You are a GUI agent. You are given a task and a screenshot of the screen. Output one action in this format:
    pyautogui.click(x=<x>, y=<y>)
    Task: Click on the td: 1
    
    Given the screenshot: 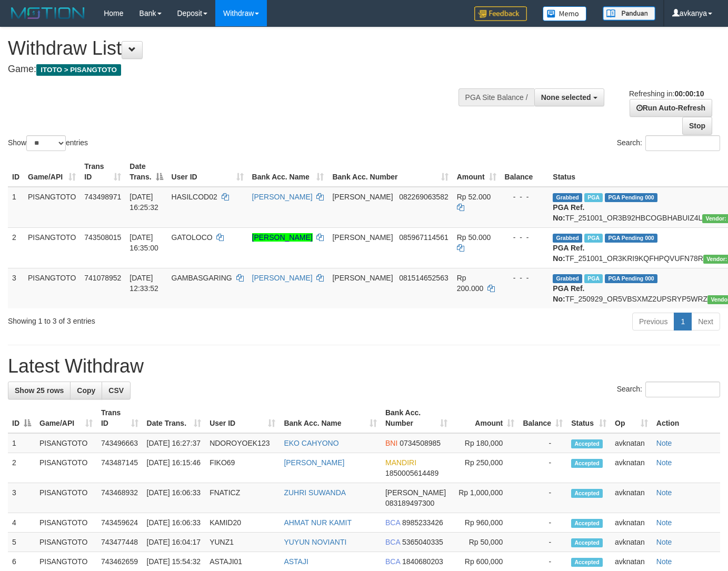 What is the action you would take?
    pyautogui.click(x=16, y=208)
    